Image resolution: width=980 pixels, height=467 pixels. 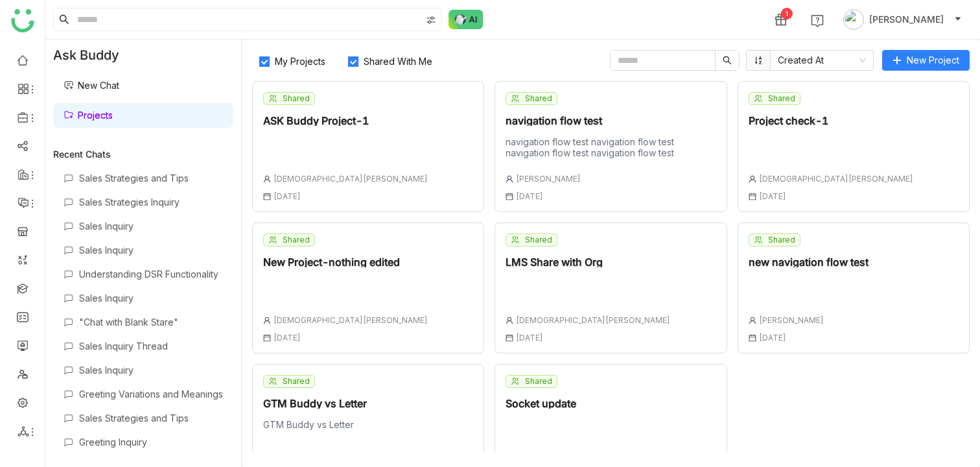 What do you see at coordinates (926, 60) in the screenshot?
I see `button: New Project` at bounding box center [926, 60].